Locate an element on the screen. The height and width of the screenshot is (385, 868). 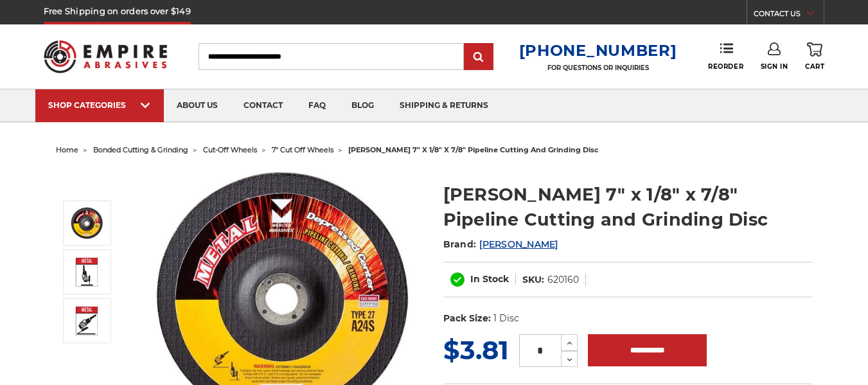
a: contact is located at coordinates (263, 105).